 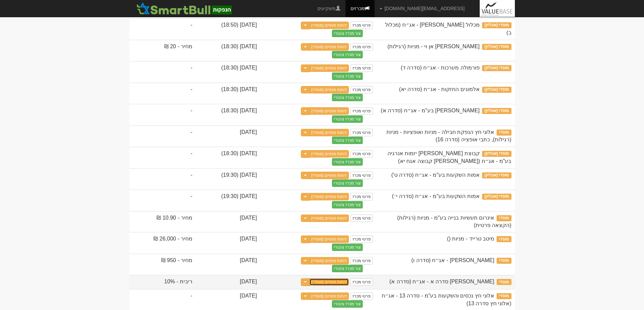 I want to click on td: מחיר - 26,000 ₪, so click(x=163, y=243).